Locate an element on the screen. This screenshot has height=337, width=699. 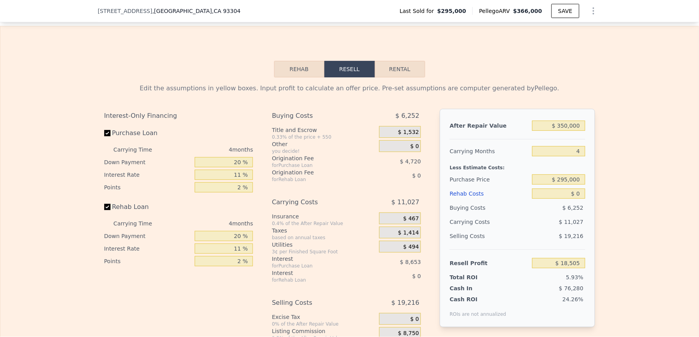
div: based on annual taxes is located at coordinates (324, 238).